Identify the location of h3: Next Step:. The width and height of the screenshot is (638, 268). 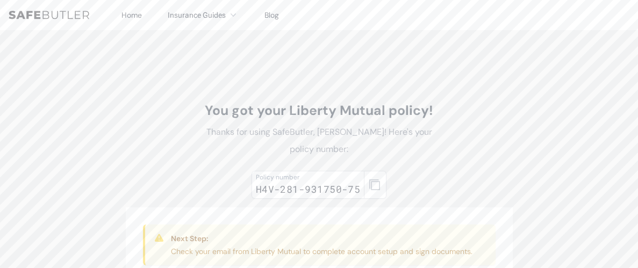
(321, 239).